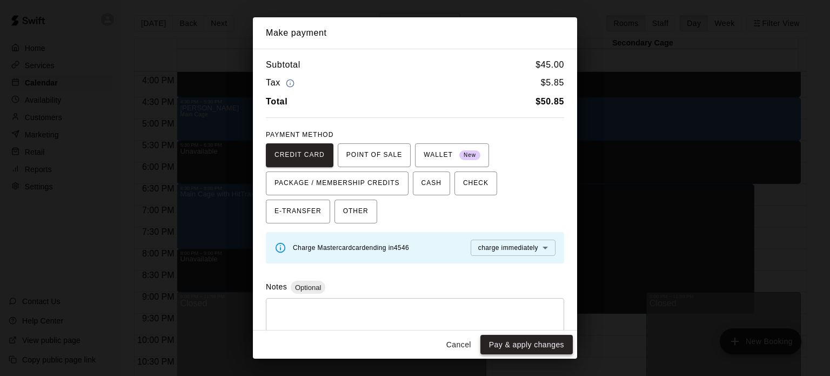  Describe the element at coordinates (356, 211) in the screenshot. I see `button: OTHER` at that location.